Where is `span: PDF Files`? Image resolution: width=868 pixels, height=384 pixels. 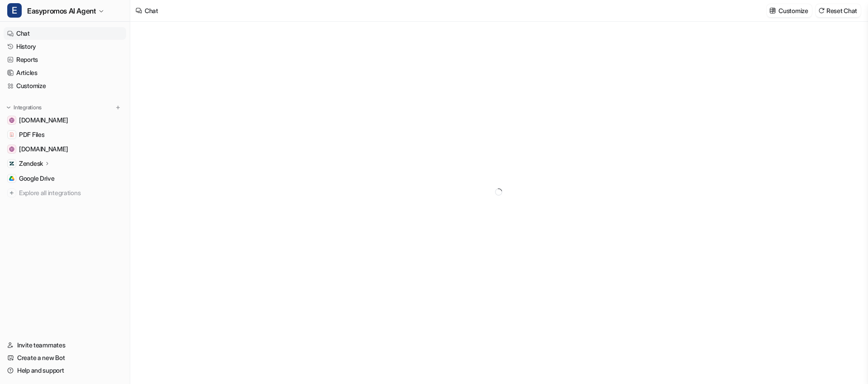
span: PDF Files is located at coordinates (31, 135).